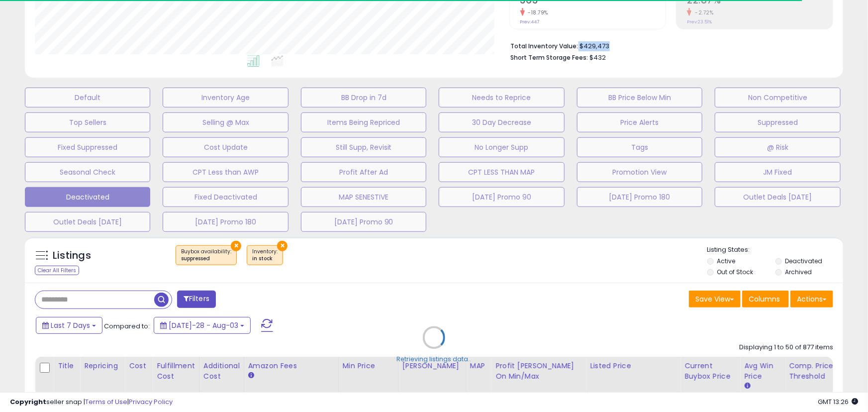 Image resolution: width=868 pixels, height=412 pixels. What do you see at coordinates (225, 122) in the screenshot?
I see `button: Selling @ Max` at bounding box center [225, 122].